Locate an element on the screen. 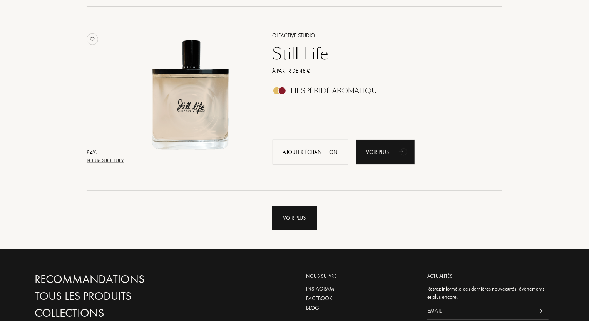 This screenshot has height=321, width=589. div: À partir de 48 € is located at coordinates (379, 71).